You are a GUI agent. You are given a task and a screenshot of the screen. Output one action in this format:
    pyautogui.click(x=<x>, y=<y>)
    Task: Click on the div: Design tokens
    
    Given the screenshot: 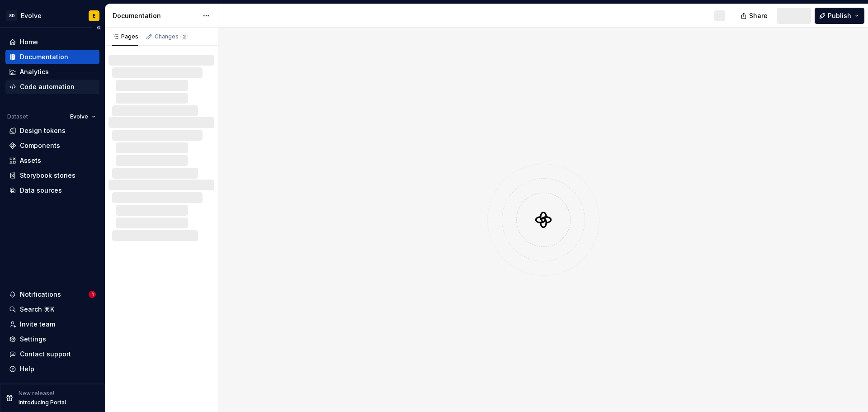 What is the action you would take?
    pyautogui.click(x=43, y=131)
    